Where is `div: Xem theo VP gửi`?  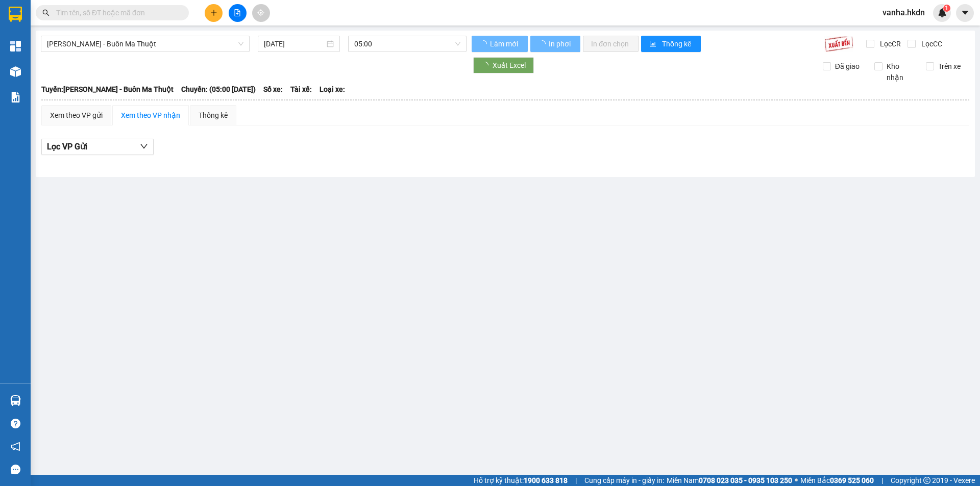 div: Xem theo VP gửi is located at coordinates (76, 116).